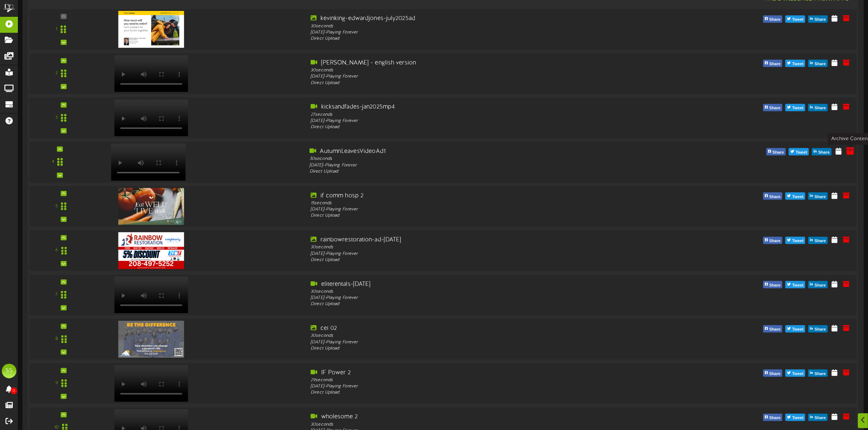  Describe the element at coordinates (478, 417) in the screenshot. I see `div: wholesome 2` at that location.